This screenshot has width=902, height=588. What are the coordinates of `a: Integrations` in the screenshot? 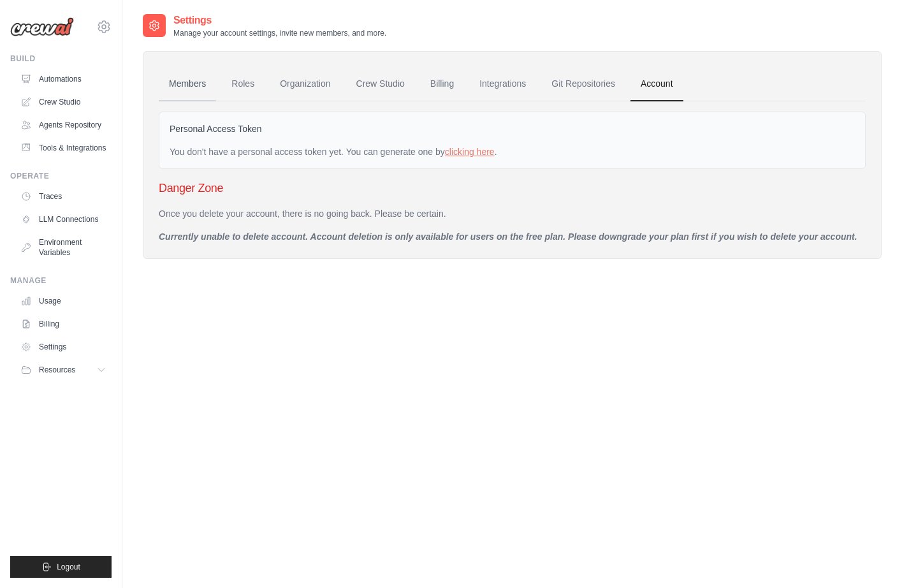 It's located at (503, 84).